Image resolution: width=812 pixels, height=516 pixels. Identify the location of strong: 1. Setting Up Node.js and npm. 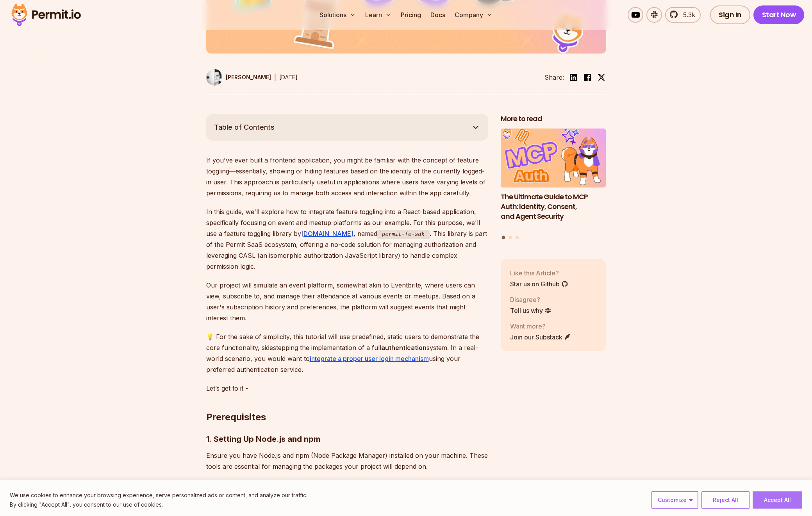
(263, 439).